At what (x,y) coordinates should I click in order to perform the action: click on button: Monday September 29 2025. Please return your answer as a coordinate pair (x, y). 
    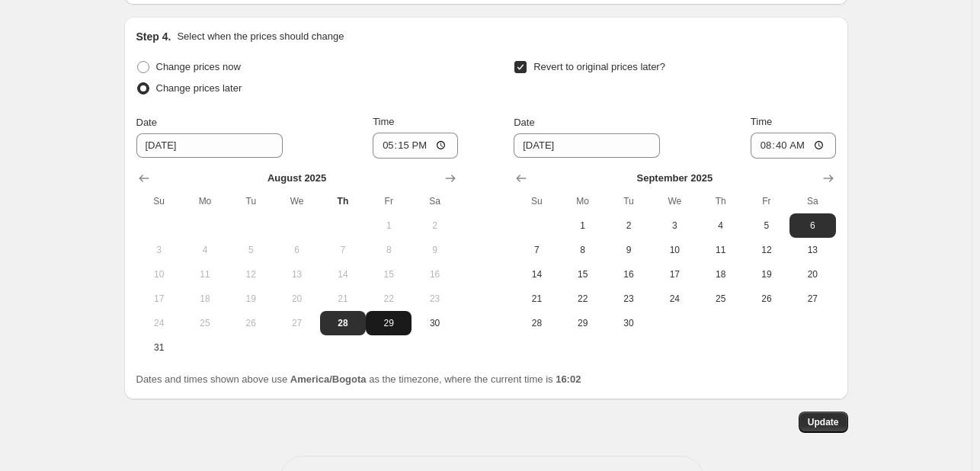
    Looking at the image, I should click on (583, 324).